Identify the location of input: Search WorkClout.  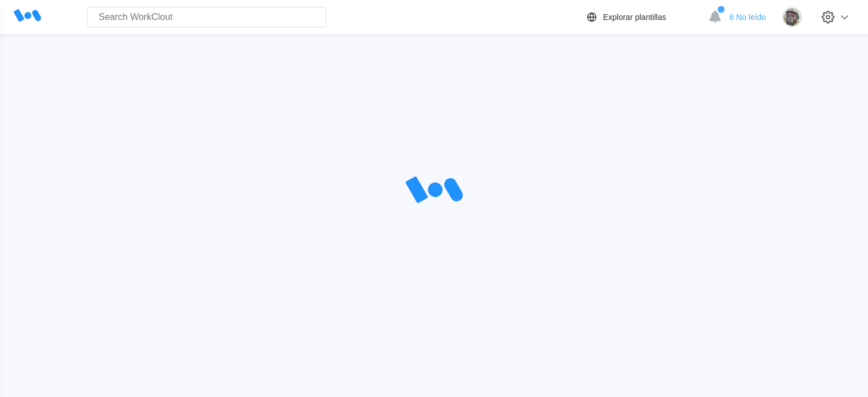
(207, 17).